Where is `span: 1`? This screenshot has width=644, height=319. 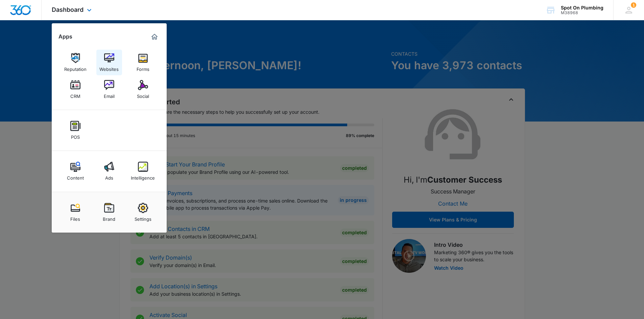 span: 1 is located at coordinates (633, 5).